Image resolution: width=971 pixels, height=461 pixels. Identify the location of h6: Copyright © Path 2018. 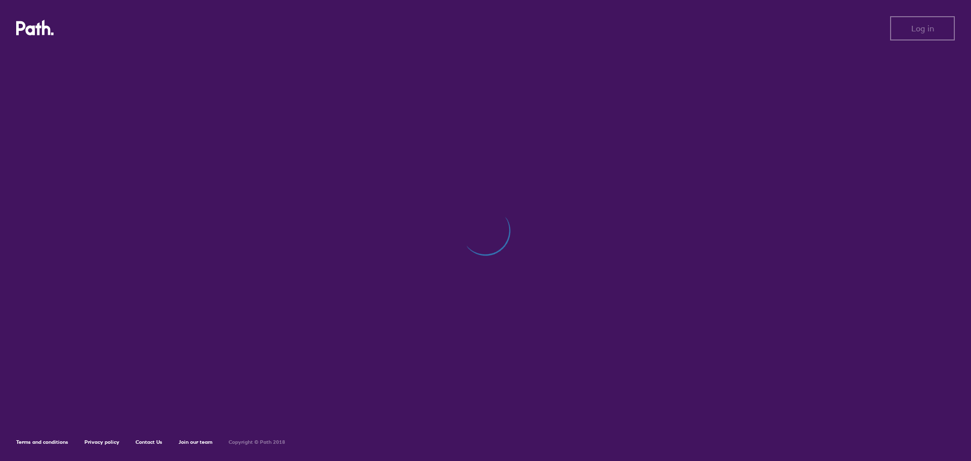
(257, 442).